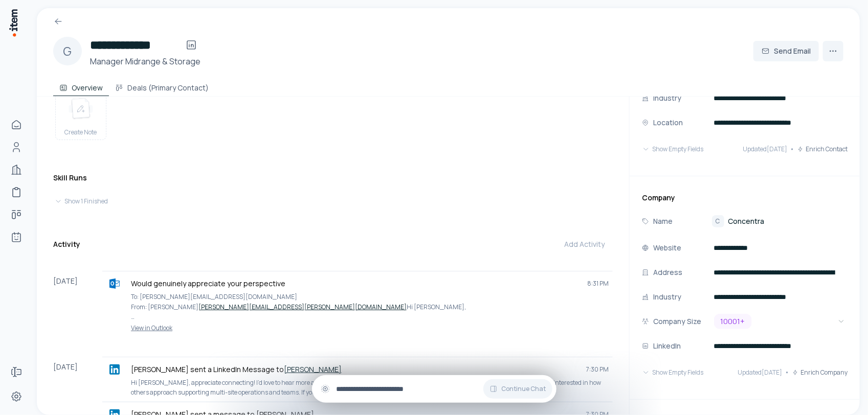 This screenshot has height=415, width=868. What do you see at coordinates (434, 389) in the screenshot?
I see `div: Continue Chat` at bounding box center [434, 389].